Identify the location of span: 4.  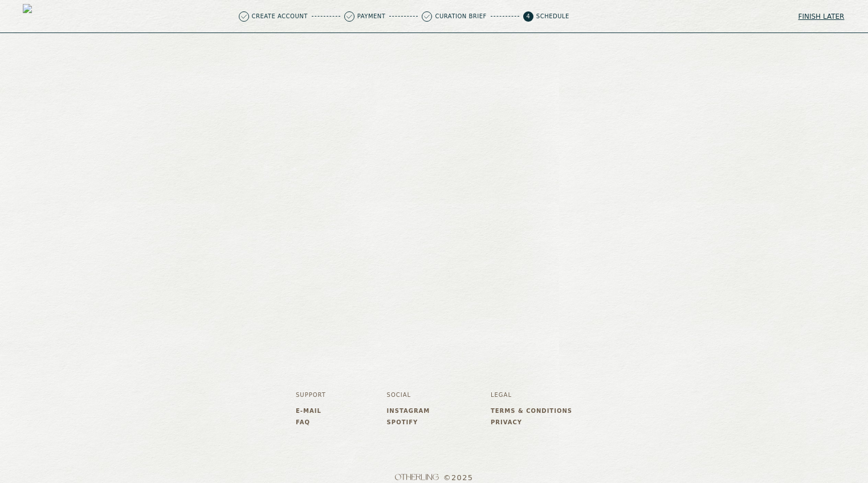
(528, 16).